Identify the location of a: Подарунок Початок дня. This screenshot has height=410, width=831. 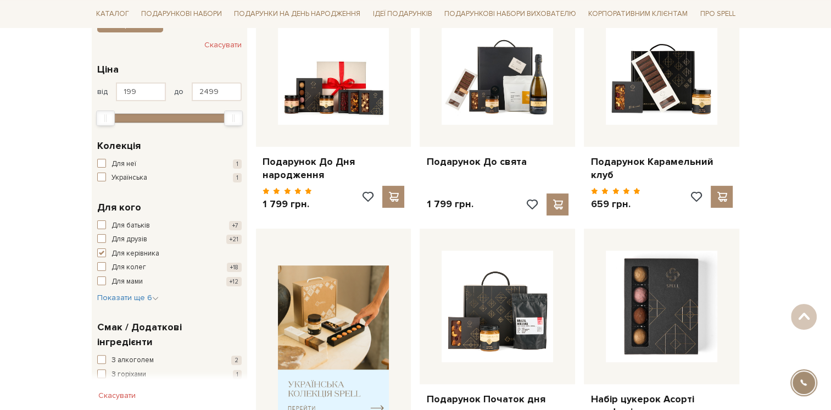
(497, 399).